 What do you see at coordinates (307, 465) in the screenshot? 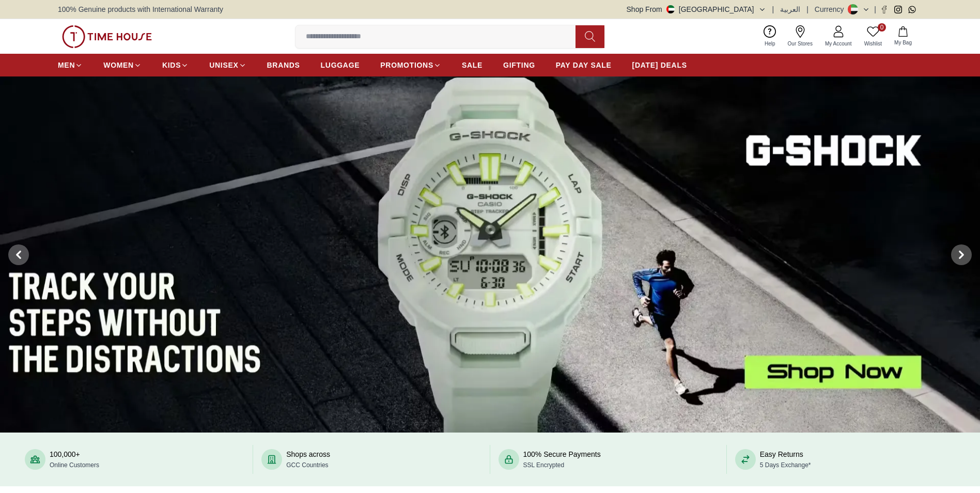
I see `span: GCC Countries` at bounding box center [307, 465].